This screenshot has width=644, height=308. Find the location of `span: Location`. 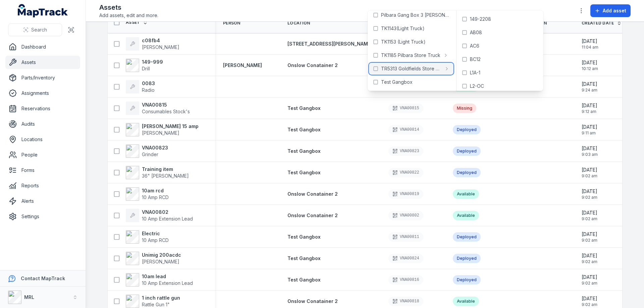

span: Location is located at coordinates (298, 23).